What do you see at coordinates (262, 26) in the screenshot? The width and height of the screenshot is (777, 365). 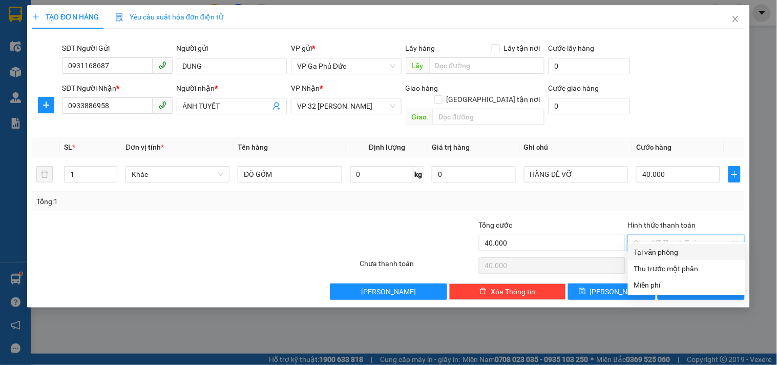 I see `b: Công ty TNHH Trọng Hiếu Phú Thọ - Nam Cường Limousine` at bounding box center [262, 26].